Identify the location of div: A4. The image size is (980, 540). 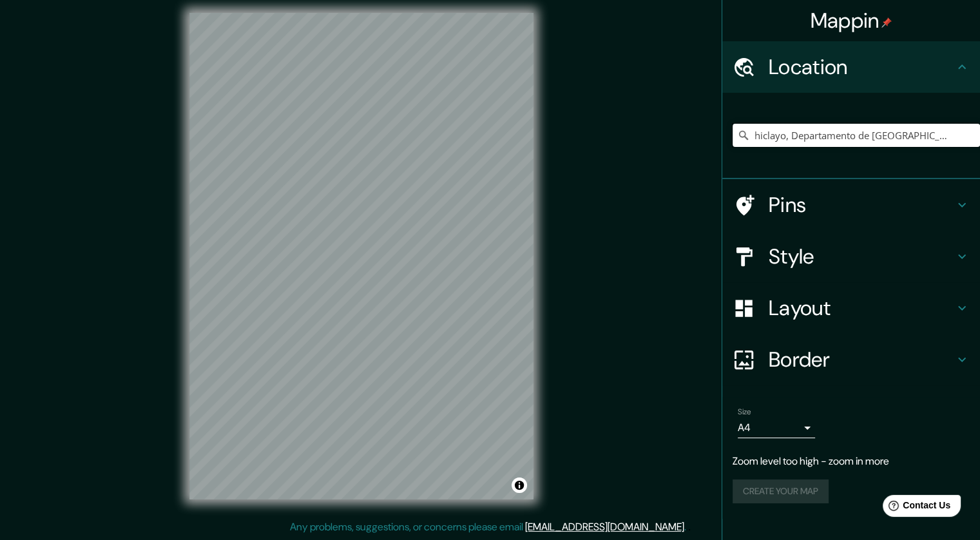
(776, 428).